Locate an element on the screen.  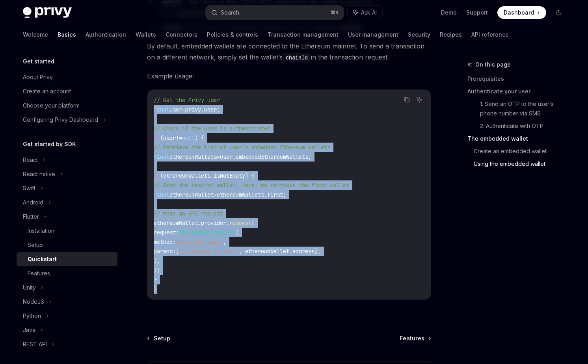
span: ethereumWallets is located at coordinates (193, 157).